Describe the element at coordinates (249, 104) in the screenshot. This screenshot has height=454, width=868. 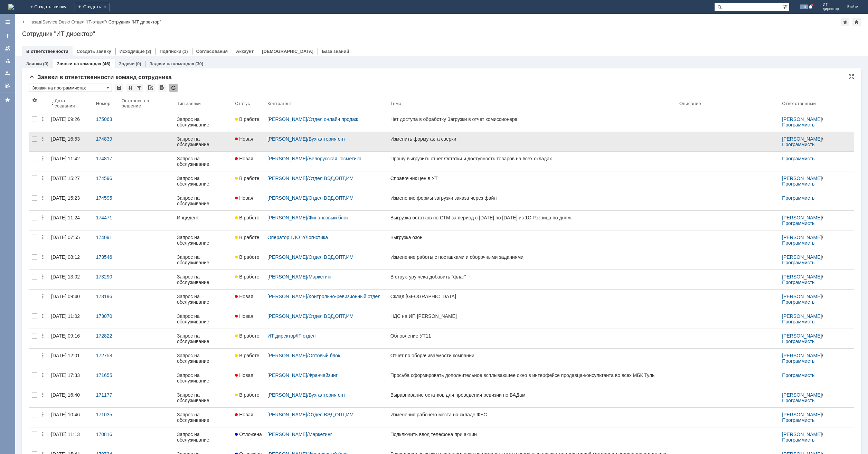
I see `th: Статус` at that location.